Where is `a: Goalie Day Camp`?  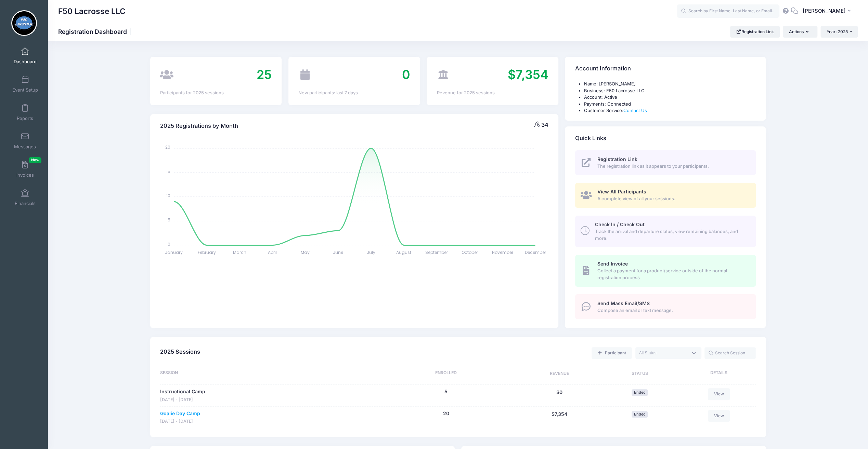
a: Goalie Day Camp is located at coordinates (180, 414).